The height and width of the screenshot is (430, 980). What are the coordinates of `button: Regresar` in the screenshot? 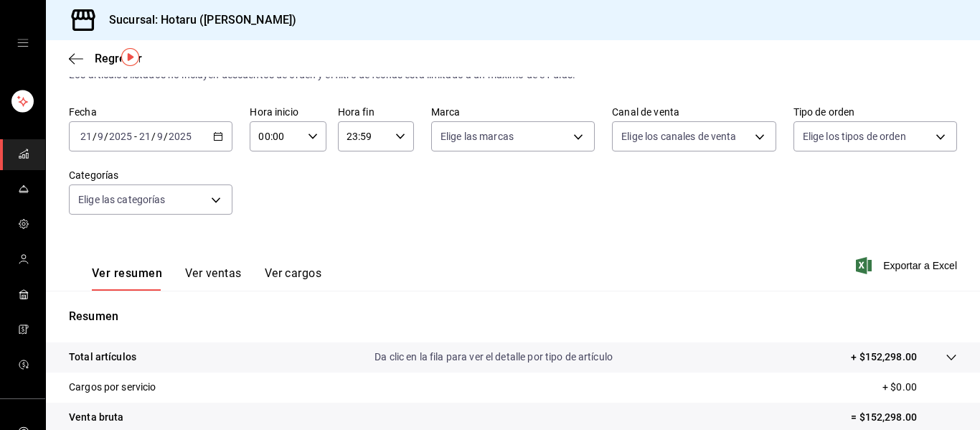 It's located at (106, 58).